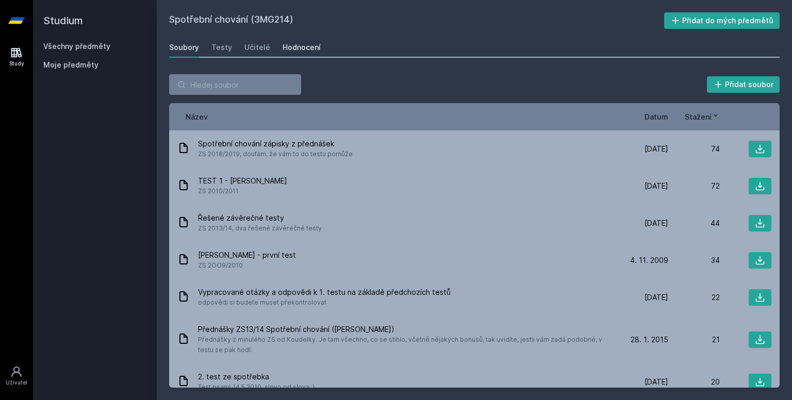 The height and width of the screenshot is (400, 792). I want to click on div: 72, so click(694, 186).